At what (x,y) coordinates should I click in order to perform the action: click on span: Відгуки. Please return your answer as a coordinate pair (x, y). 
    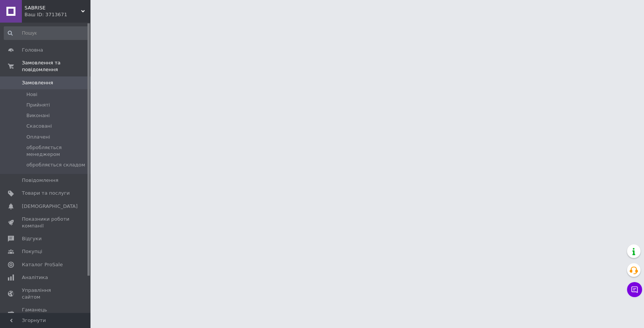
    Looking at the image, I should click on (32, 239).